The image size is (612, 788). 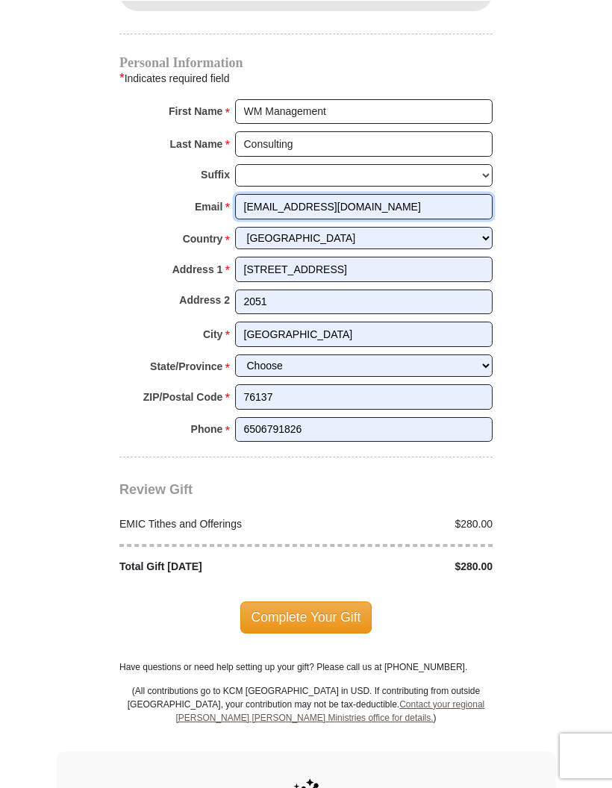 I want to click on div: EMIC Tithes and Offerings, so click(x=209, y=523).